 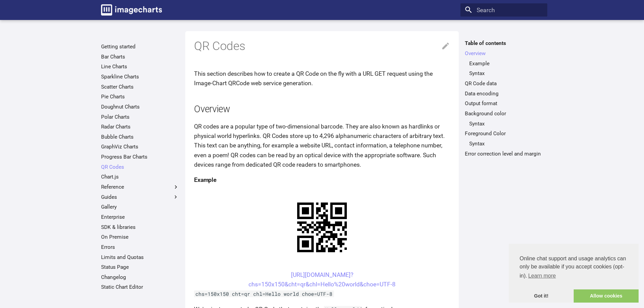 I want to click on p: QR codes are a popular type of two-dimensional barcode. They are also known as hardlinks or physi..., so click(x=322, y=145).